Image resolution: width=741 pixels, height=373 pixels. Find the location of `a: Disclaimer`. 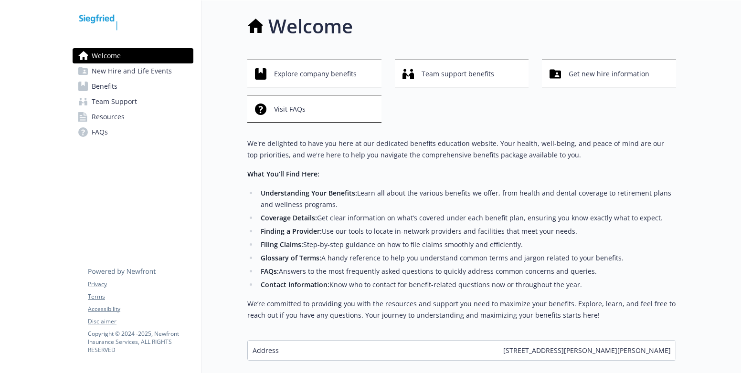

a: Disclaimer is located at coordinates (140, 322).